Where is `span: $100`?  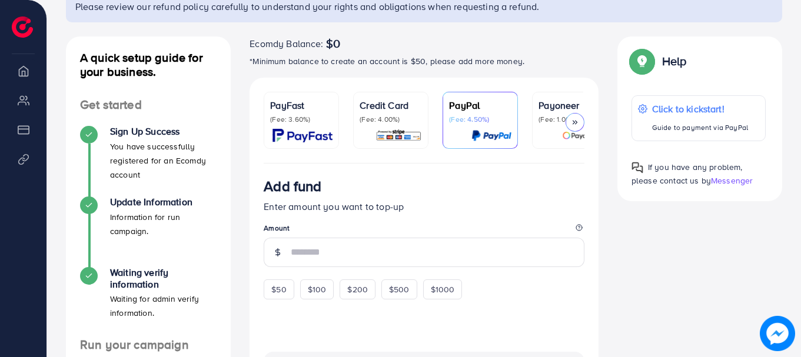
span: $100 is located at coordinates (317, 289).